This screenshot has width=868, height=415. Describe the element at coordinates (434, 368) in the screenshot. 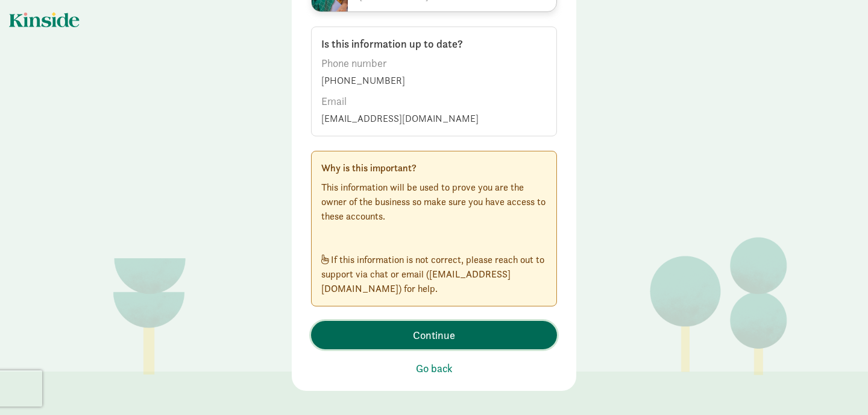

I see `button: Go back` at that location.